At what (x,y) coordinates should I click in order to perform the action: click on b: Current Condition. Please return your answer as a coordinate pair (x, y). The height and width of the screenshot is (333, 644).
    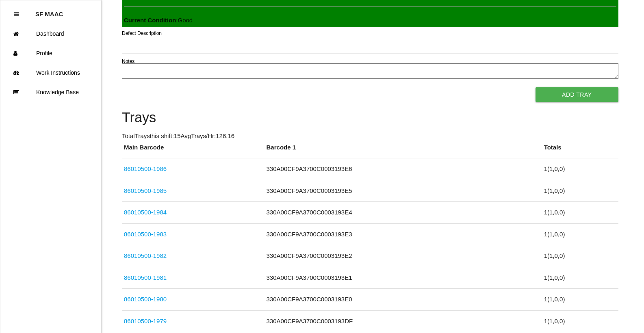
    Looking at the image, I should click on (150, 20).